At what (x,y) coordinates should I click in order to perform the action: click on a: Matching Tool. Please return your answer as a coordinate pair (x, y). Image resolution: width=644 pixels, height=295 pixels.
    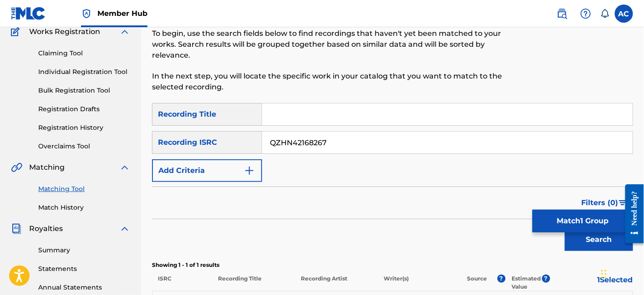
    Looking at the image, I should click on (84, 189).